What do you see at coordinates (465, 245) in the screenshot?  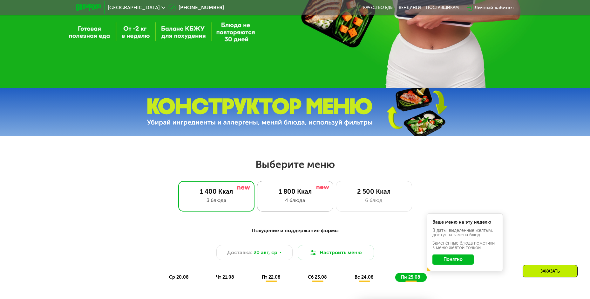 I see `div: Заменённые блюда пометили в меню жёлтой точкой.` at bounding box center [465, 245].